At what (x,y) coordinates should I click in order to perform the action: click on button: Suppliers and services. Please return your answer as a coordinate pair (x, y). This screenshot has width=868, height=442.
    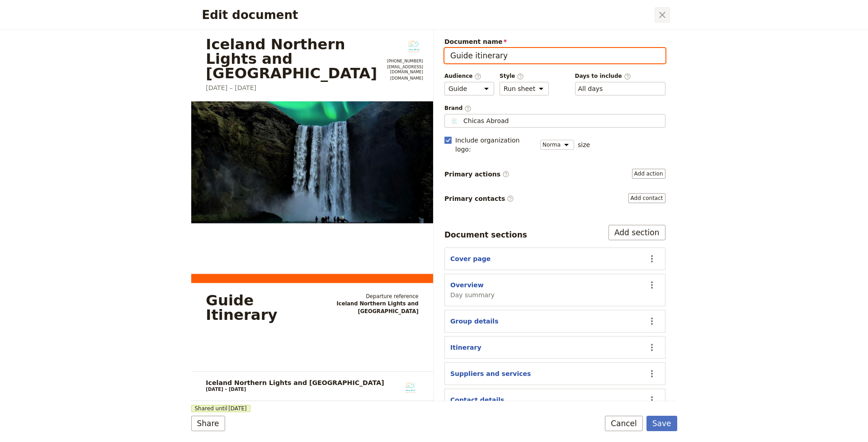
    Looking at the image, I should click on (491, 374).